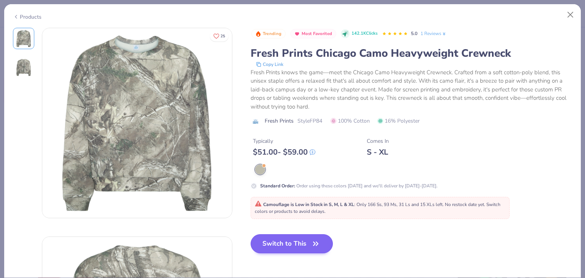  Describe the element at coordinates (284, 152) in the screenshot. I see `div: $ 51.00 - $ 59.00` at that location.